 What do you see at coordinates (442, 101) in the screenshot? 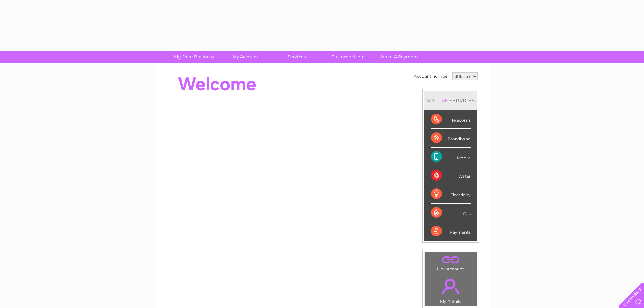
I see `div: LIVE` at bounding box center [442, 101].